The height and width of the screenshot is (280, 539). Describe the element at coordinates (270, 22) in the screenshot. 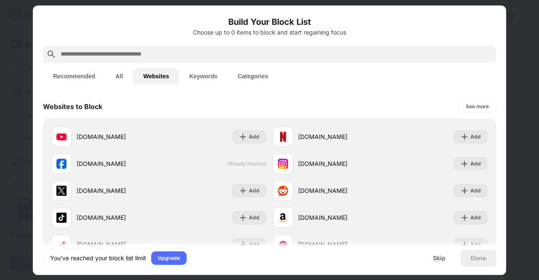

I see `h6: Build Your Block List` at that location.